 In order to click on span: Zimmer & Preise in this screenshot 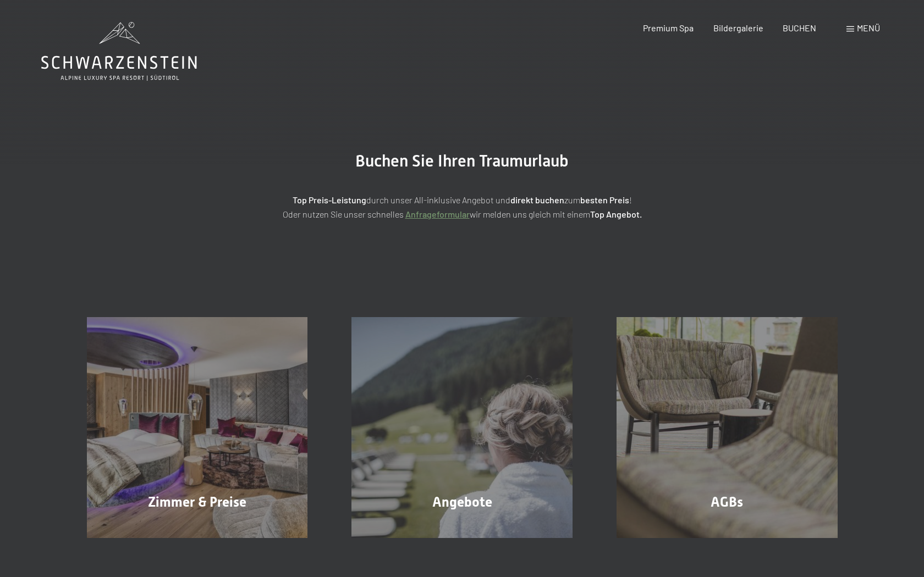, I will do `click(197, 502)`.